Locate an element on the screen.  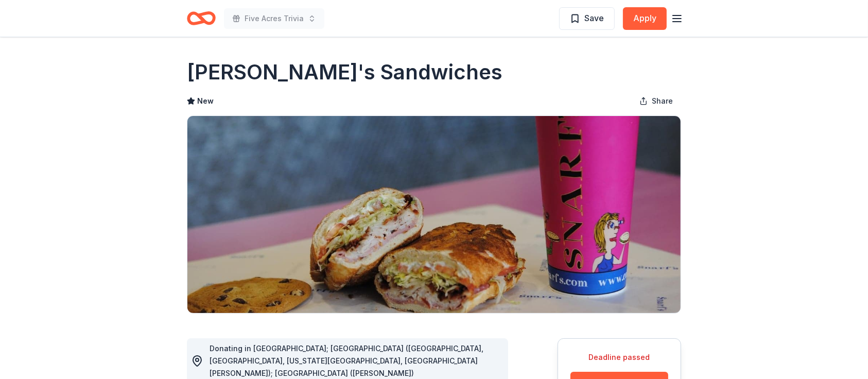
span: Share is located at coordinates (662, 101).